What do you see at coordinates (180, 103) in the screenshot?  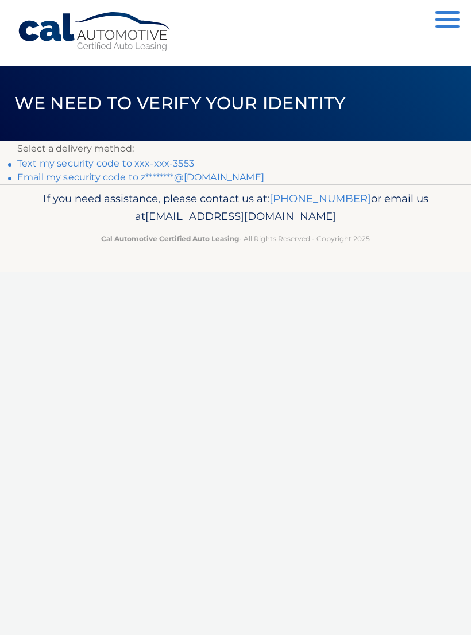 I see `span: We need to verify your identity` at bounding box center [180, 103].